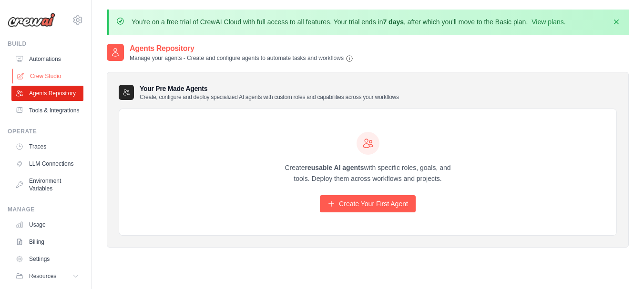 The height and width of the screenshot is (289, 644). I want to click on strong: 7 days, so click(393, 22).